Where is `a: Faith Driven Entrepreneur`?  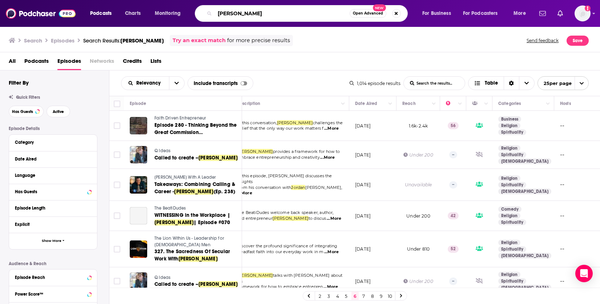
a: Faith Driven Entrepreneur is located at coordinates (198, 118).